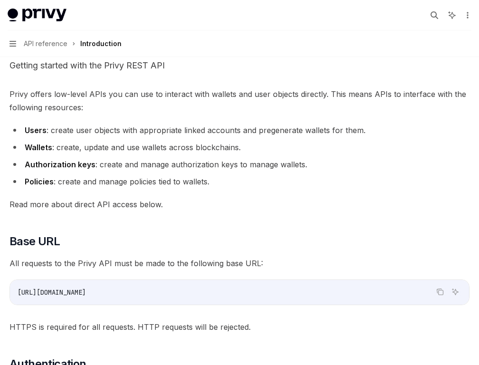 The height and width of the screenshot is (365, 479). I want to click on button: More actions, so click(467, 15).